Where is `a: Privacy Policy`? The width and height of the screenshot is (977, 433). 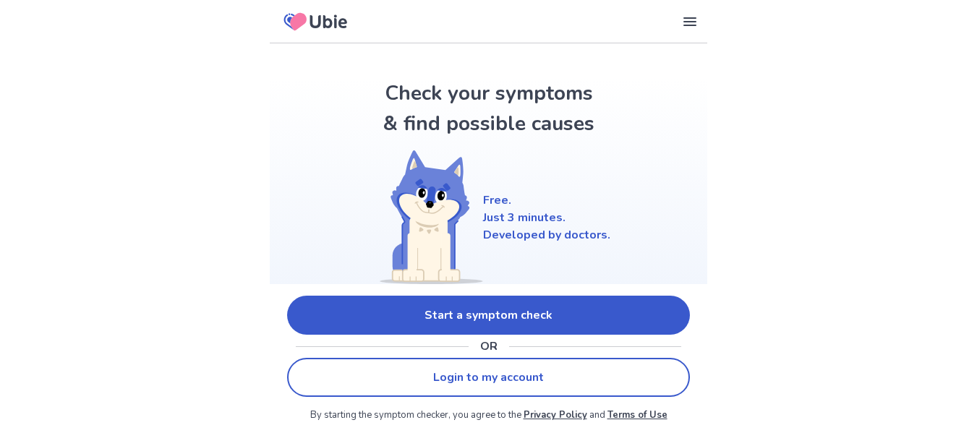 a: Privacy Policy is located at coordinates (556, 415).